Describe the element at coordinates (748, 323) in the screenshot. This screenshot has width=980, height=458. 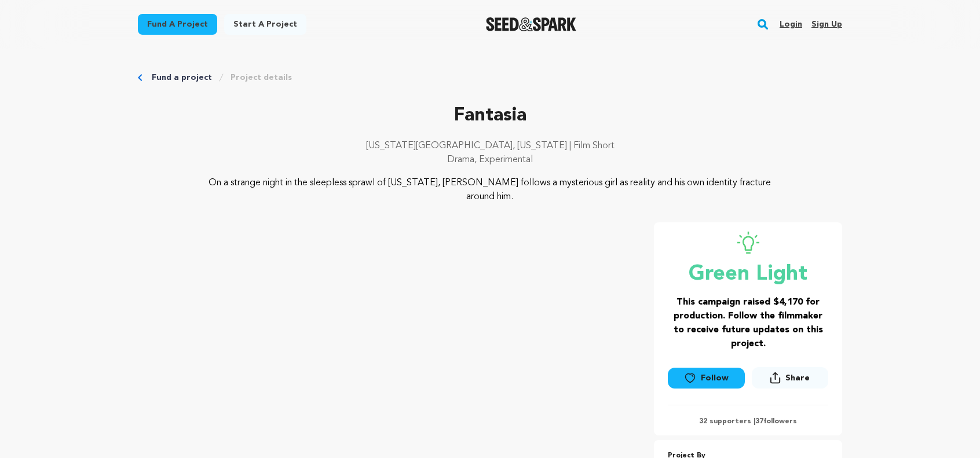
I see `h3: This campaign raised $4,170 for production. Follow the filmmaker to receive future updates on thi...` at that location.